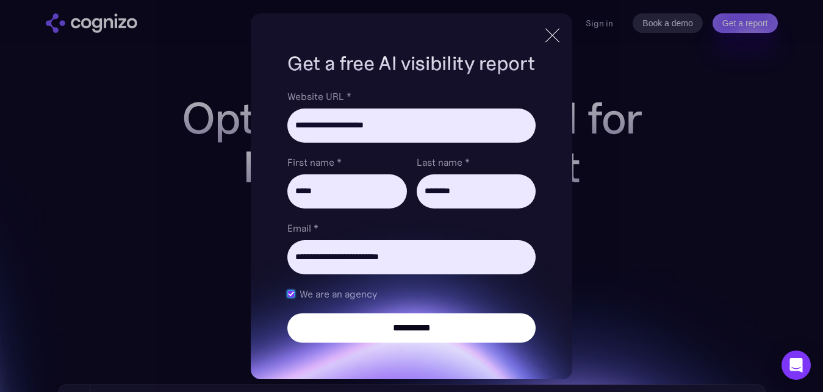 This screenshot has height=392, width=823. I want to click on label: First name *, so click(346, 162).